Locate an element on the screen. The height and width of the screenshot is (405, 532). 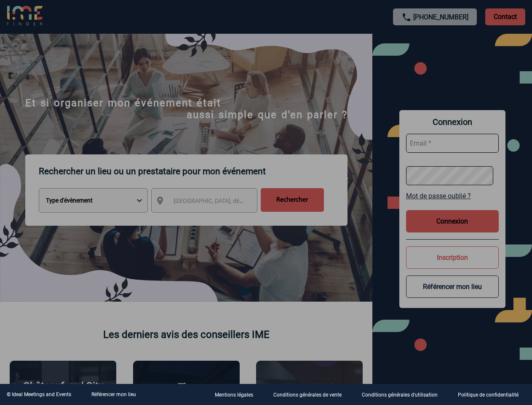
a: Référencer mon lieu is located at coordinates (114, 394).